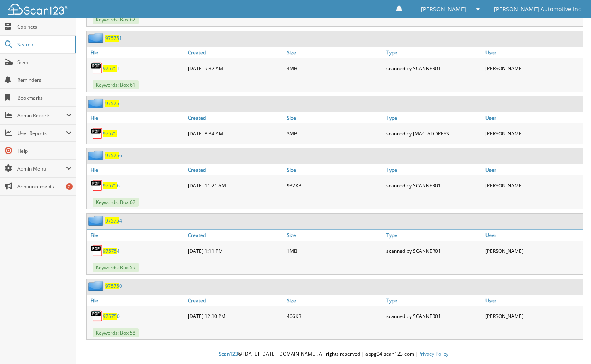  Describe the element at coordinates (115, 332) in the screenshot. I see `span: Keywords: Box 58` at that location.